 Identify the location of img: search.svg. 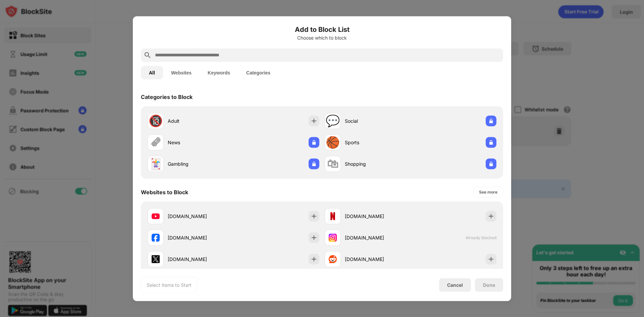
(148, 55).